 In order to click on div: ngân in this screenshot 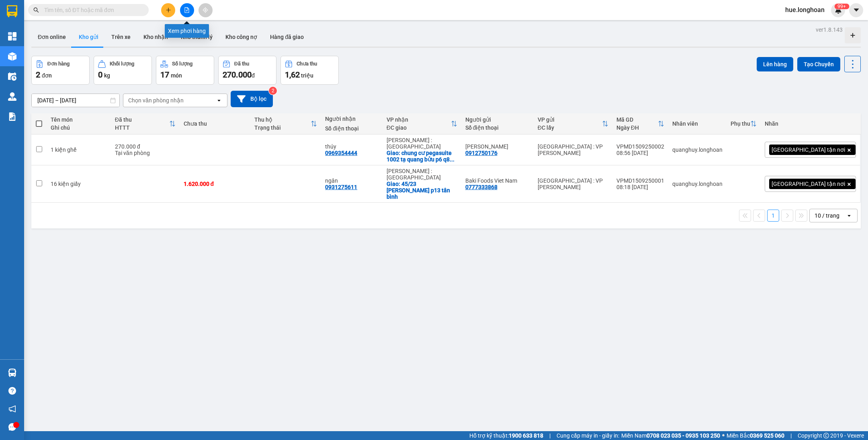, I will do `click(351, 181)`.